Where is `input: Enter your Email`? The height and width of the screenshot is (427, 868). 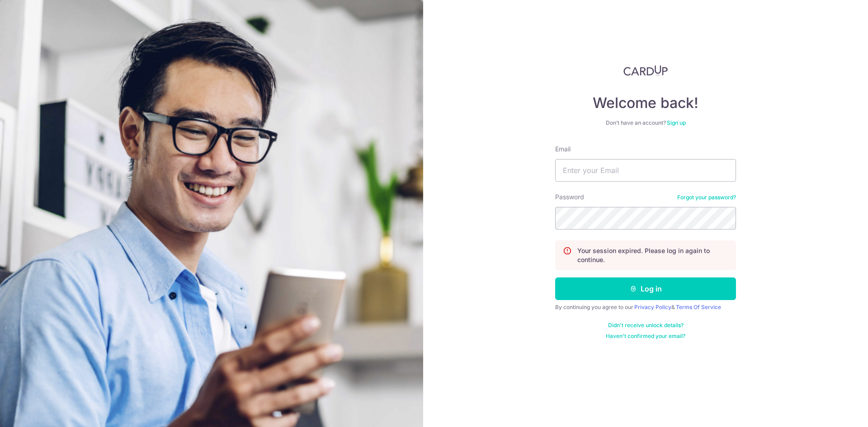 input: Enter your Email is located at coordinates (645, 171).